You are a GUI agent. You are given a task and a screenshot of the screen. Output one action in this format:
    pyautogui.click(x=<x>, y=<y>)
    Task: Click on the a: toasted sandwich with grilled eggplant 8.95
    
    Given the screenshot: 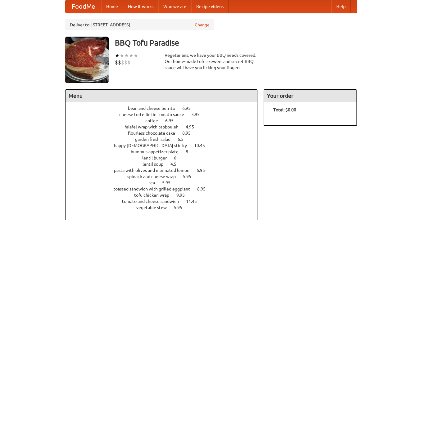 What is the action you would take?
    pyautogui.click(x=165, y=189)
    